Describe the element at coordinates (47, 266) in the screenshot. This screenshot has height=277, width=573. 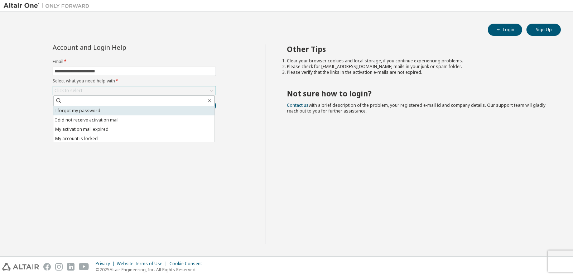
I see `img: facebook.svg` at that location.